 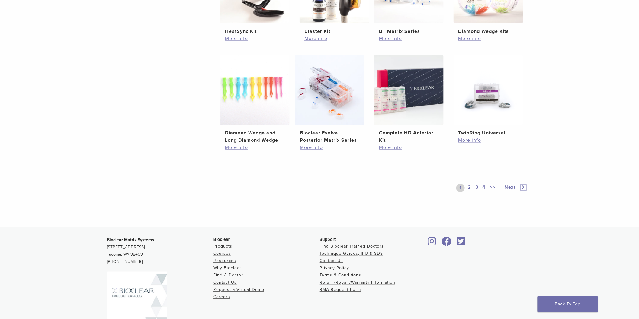 What do you see at coordinates (351, 247) in the screenshot?
I see `a: Find Bioclear Trained Doctors` at bounding box center [351, 247].